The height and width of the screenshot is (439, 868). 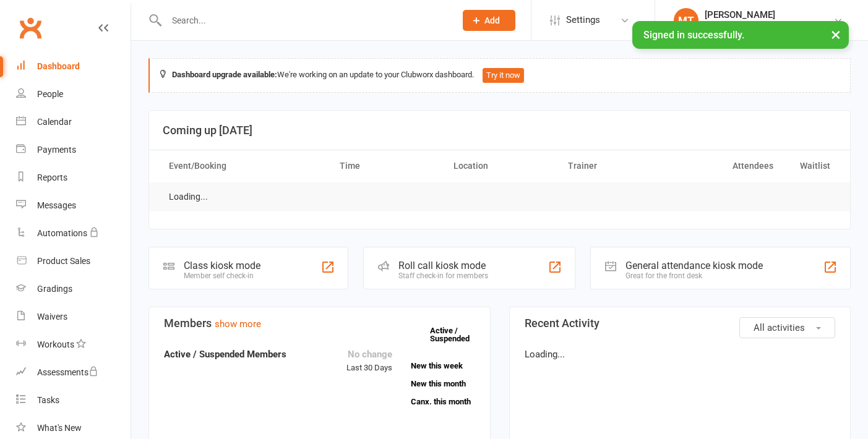 What do you see at coordinates (443, 383) in the screenshot?
I see `a: New this month` at bounding box center [443, 383].